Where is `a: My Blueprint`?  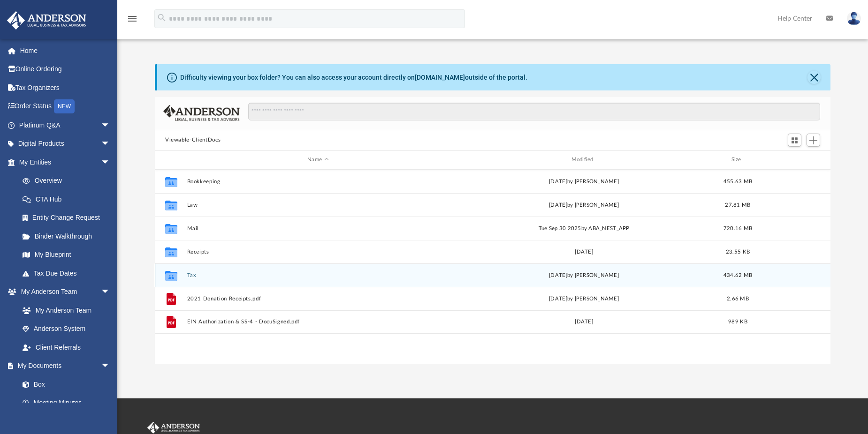
a: My Blueprint is located at coordinates (66, 255).